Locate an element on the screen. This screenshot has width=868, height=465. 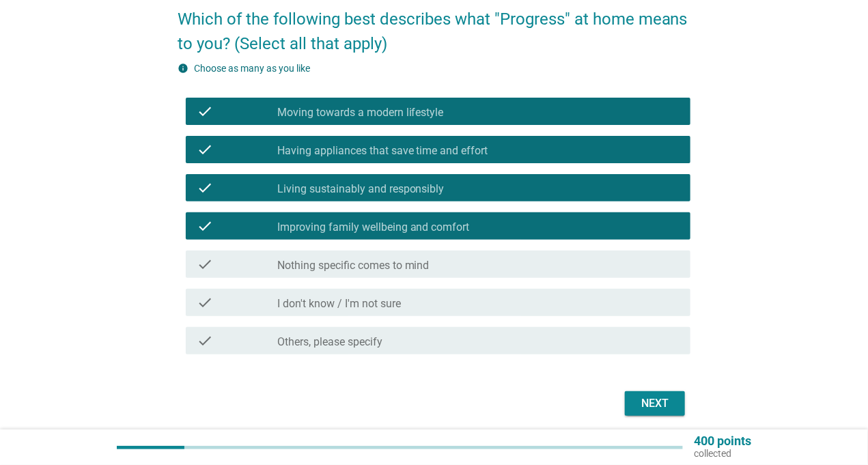
label: Nothing specific comes to mind is located at coordinates (353, 265).